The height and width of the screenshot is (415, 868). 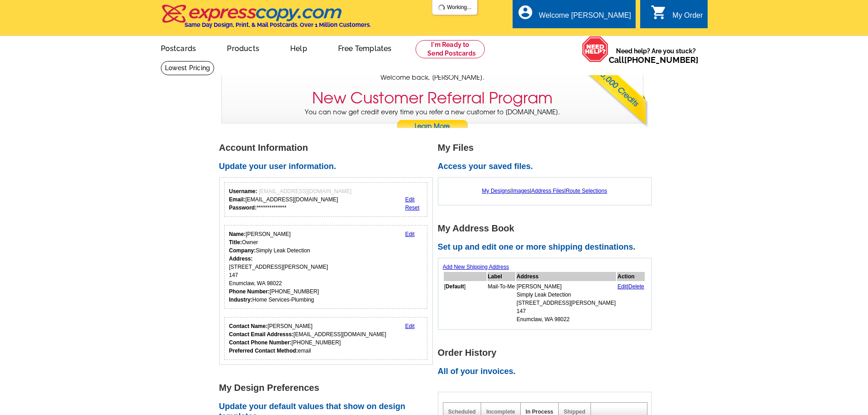 What do you see at coordinates (462, 412) in the screenshot?
I see `a: Scheduled` at bounding box center [462, 412].